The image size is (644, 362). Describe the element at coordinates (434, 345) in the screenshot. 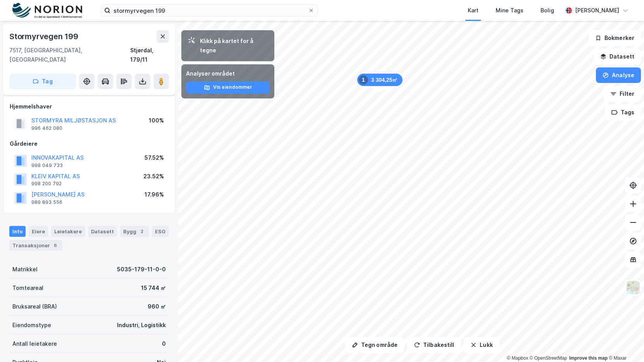

I see `button: Tilbakestill` at that location.